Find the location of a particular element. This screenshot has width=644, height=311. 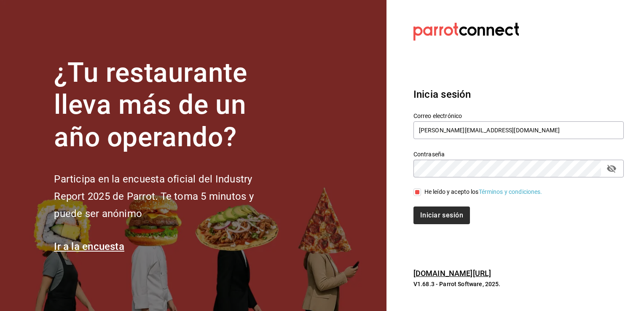

div: He leído y acepto los is located at coordinates (483, 192).